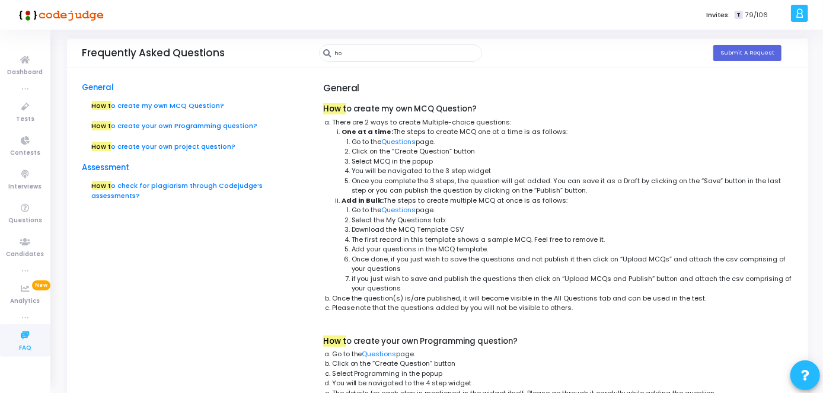 The height and width of the screenshot is (393, 823). I want to click on li: Download the MCQ Template CSV, so click(572, 229).